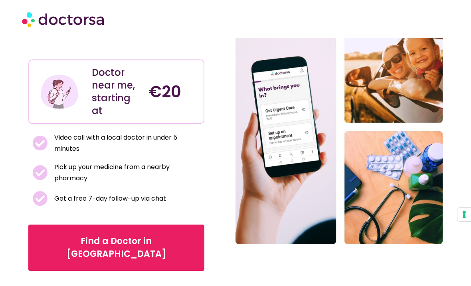  Describe the element at coordinates (109, 199) in the screenshot. I see `span: Get a free 7-day follow-up via chat` at that location.